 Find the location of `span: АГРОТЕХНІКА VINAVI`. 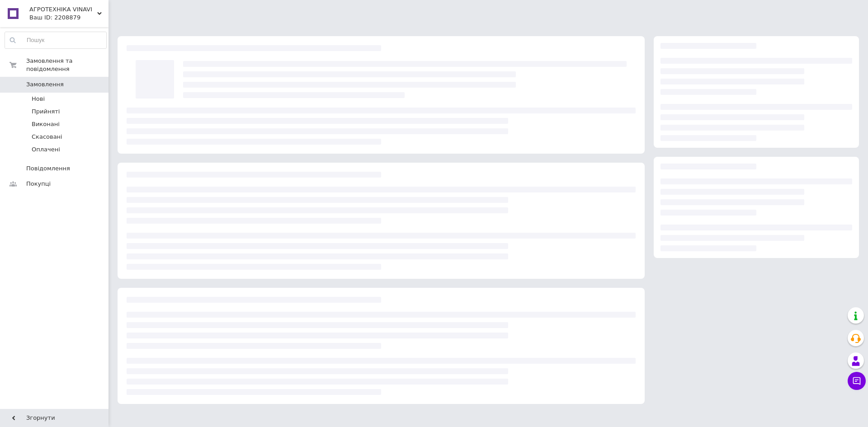

span: АГРОТЕХНІКА VINAVI is located at coordinates (63, 9).